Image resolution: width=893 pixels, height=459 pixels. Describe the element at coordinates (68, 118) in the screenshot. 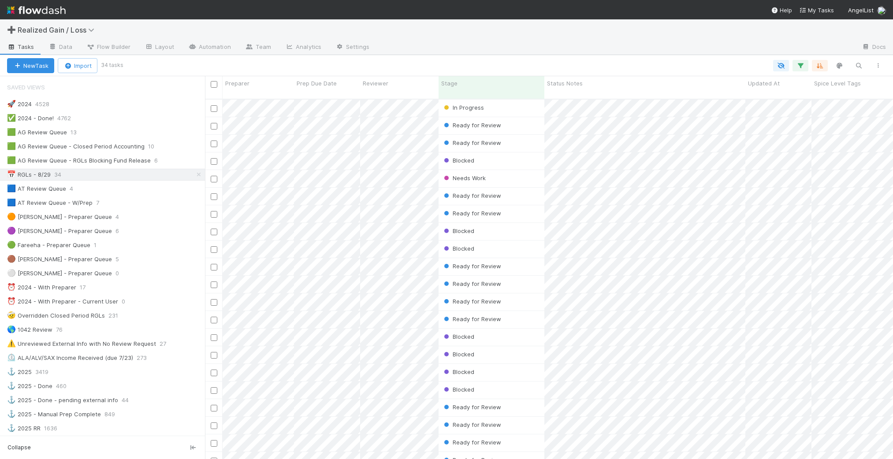

I see `span: 4762` at that location.